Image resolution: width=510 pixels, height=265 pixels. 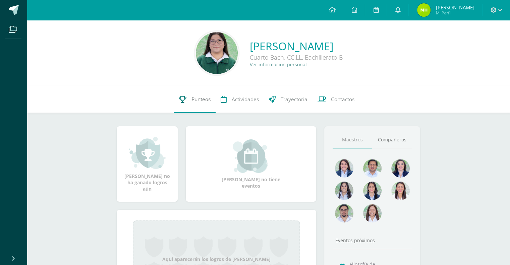 I want to click on a: Punteos, so click(x=194, y=100).